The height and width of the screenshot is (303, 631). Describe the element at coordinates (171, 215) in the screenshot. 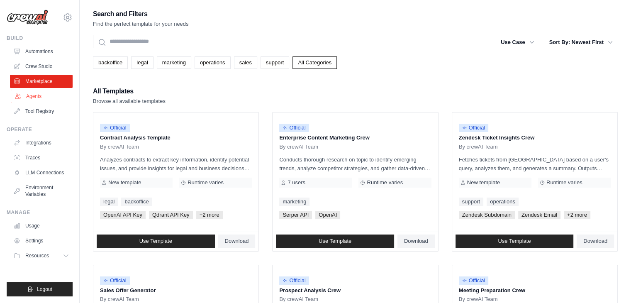

I see `span: Qdrant API Key` at that location.